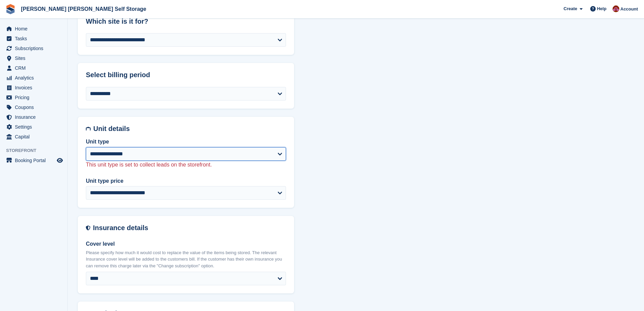 This screenshot has height=311, width=644. I want to click on label: Cover level, so click(186, 244).